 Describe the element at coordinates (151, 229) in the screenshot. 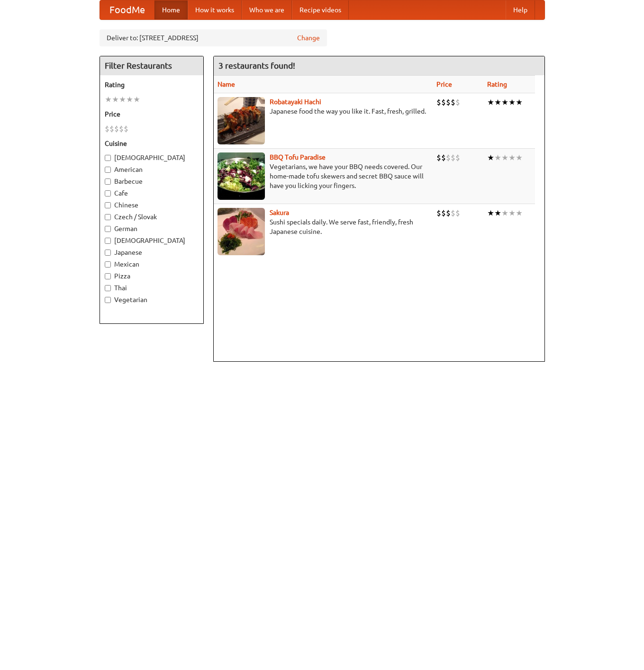

I see `label: German` at that location.